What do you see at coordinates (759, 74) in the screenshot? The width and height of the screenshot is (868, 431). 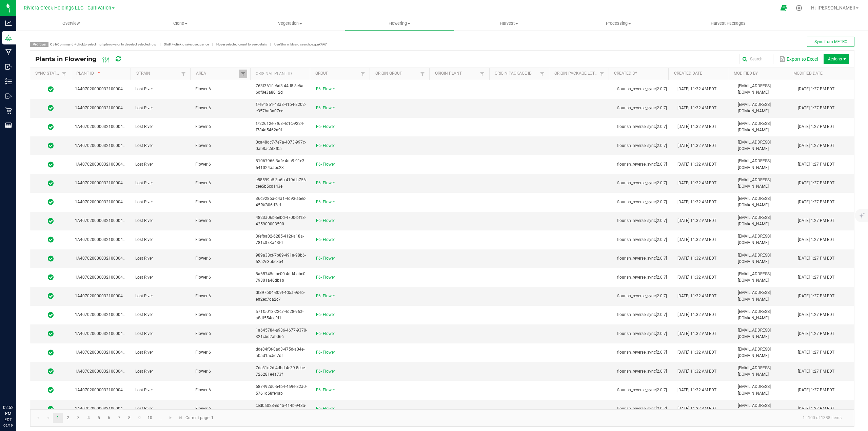 I see `a: Modified BySortable` at bounding box center [759, 74].